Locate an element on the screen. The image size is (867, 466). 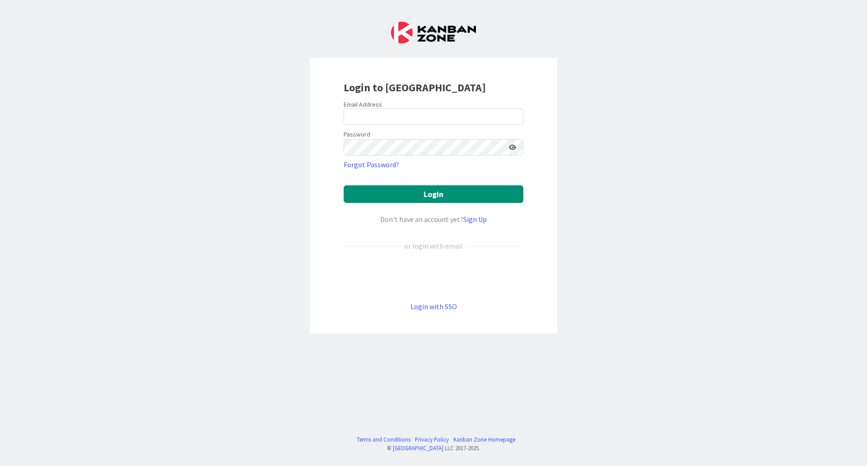
img: Kanban Zone is located at coordinates (434, 33).